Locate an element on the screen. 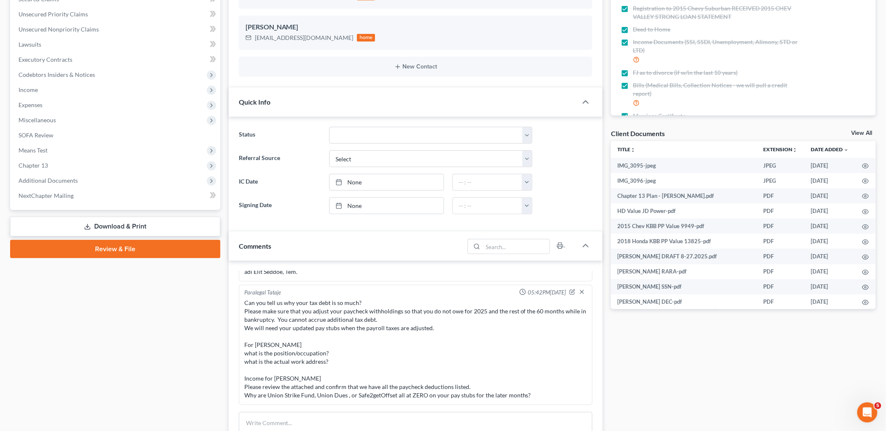 The width and height of the screenshot is (886, 431). a: Review & File is located at coordinates (115, 249).